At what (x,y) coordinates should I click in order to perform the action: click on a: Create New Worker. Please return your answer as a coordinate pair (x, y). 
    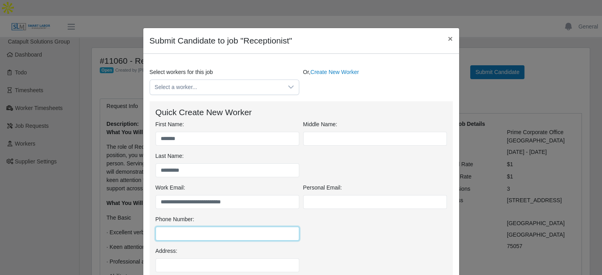
    Looking at the image, I should click on (334, 72).